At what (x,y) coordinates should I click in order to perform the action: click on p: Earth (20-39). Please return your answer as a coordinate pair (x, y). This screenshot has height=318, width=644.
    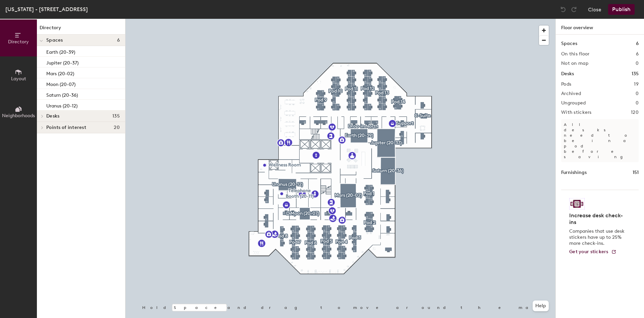
    Looking at the image, I should click on (61, 51).